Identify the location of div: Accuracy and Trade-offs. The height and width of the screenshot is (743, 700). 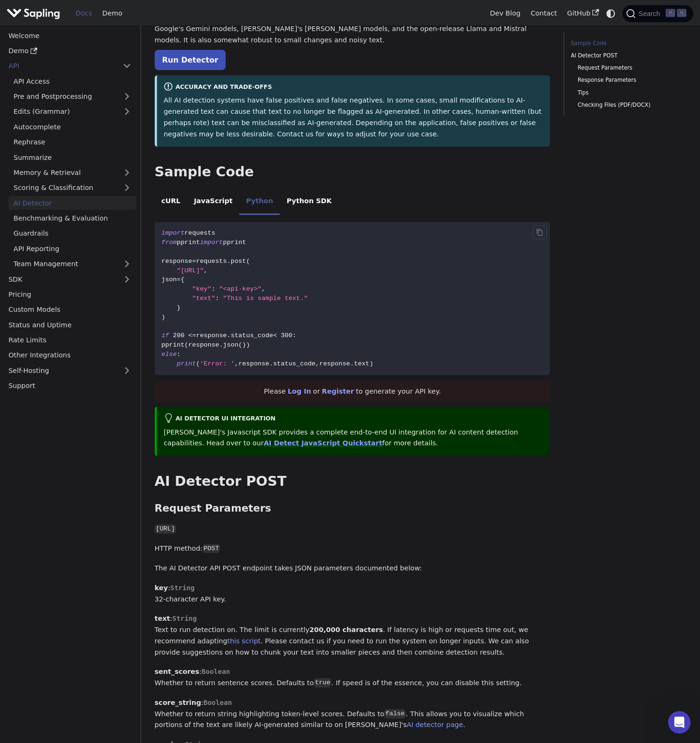
(354, 88).